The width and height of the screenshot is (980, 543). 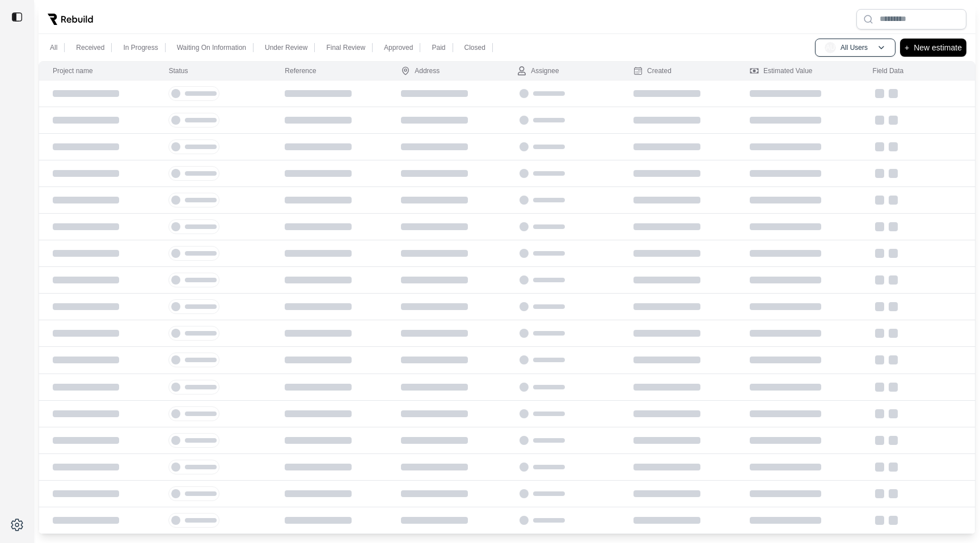 I want to click on p: New estimate, so click(x=937, y=47).